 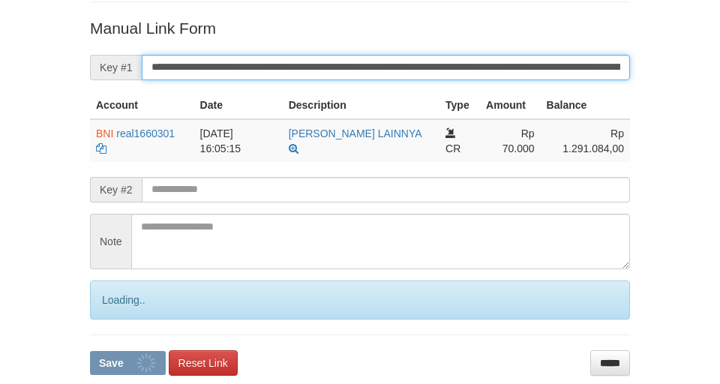 I want to click on a: Copy real1660301 to clipboard, so click(x=101, y=149).